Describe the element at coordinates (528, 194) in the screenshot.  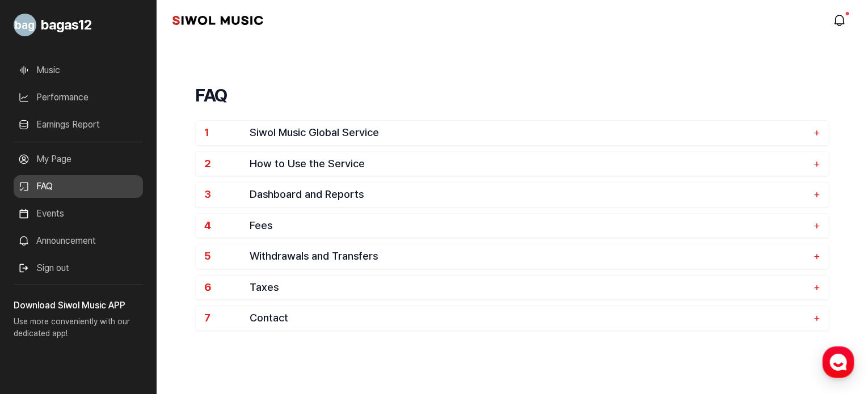
I see `span: Dashboard and Reports` at that location.